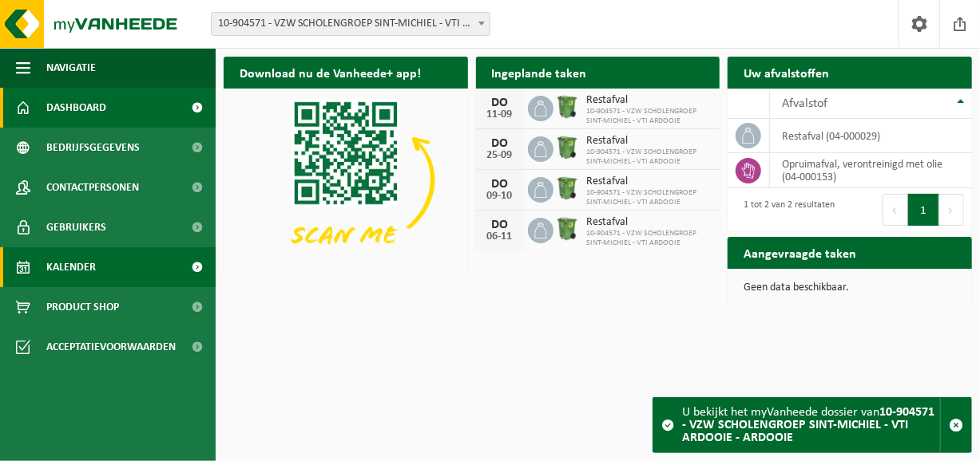 This screenshot has width=980, height=461. I want to click on div: U bekijkt het myVanheede dossier van, so click(810, 425).